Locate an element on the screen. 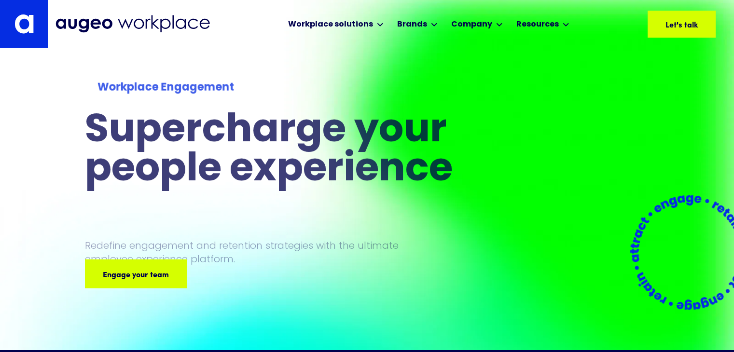  a: Engage your team is located at coordinates (136, 274).